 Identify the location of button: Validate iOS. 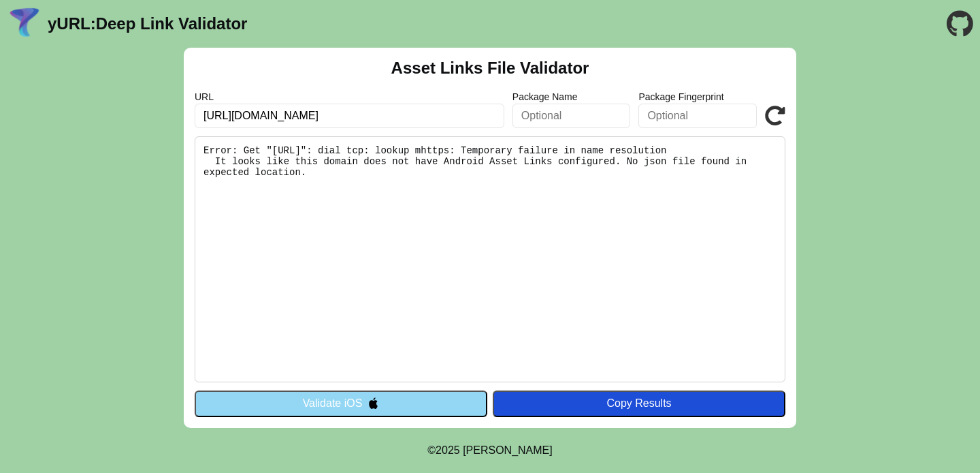
(341, 403).